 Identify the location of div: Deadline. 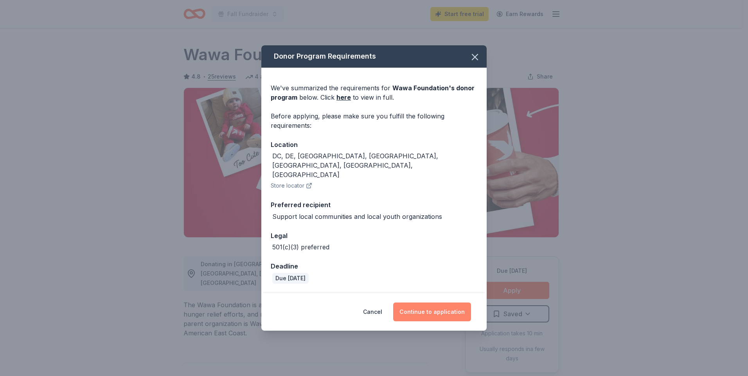
(374, 266).